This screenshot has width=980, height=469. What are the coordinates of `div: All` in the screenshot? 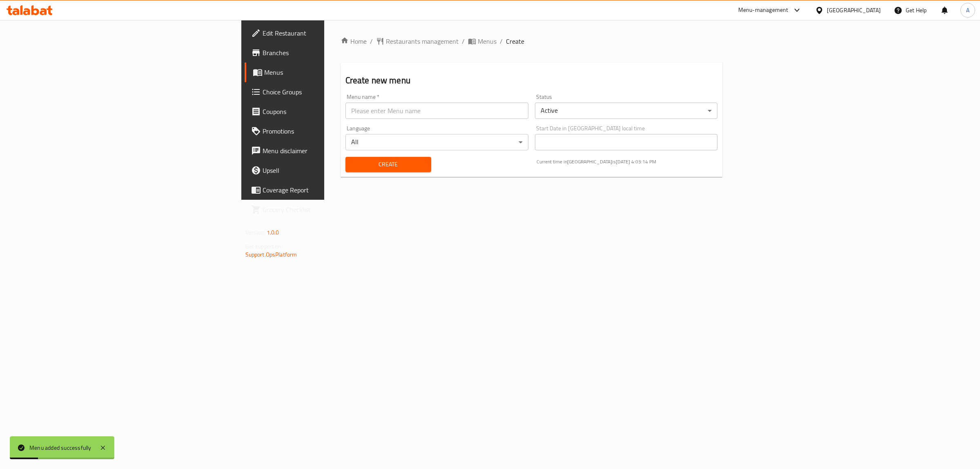 It's located at (437, 142).